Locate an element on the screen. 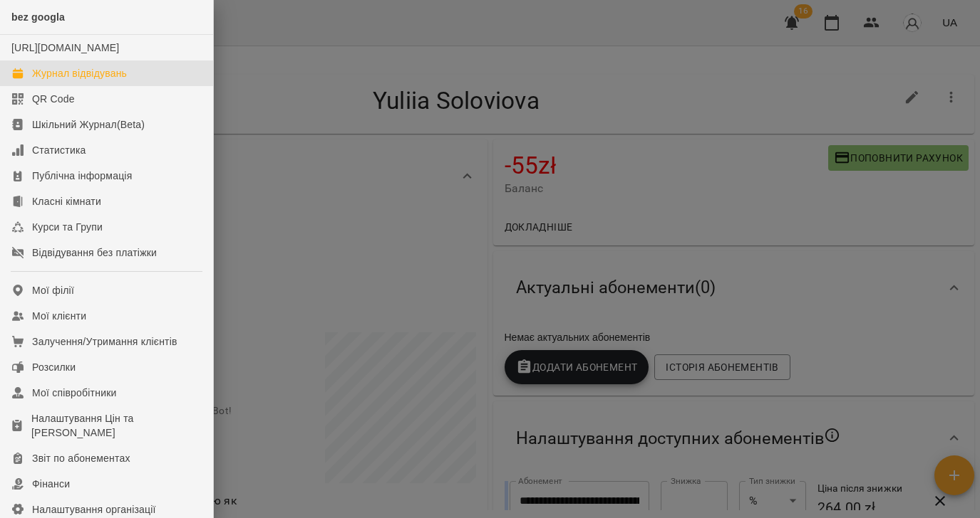 The image size is (980, 518). div: Публічна інформація is located at coordinates (82, 175).